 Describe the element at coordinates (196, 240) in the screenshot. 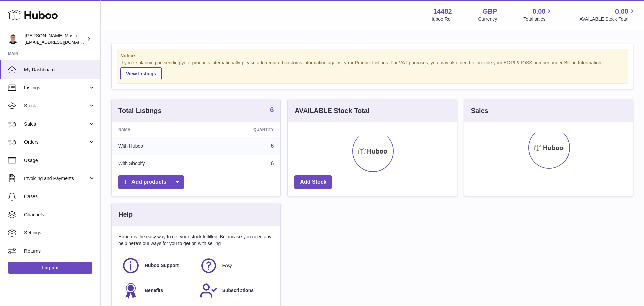

I see `p: Huboo is the easy way to get your stock fulfilled. But incase you need any help here's our ways f...` at that location.